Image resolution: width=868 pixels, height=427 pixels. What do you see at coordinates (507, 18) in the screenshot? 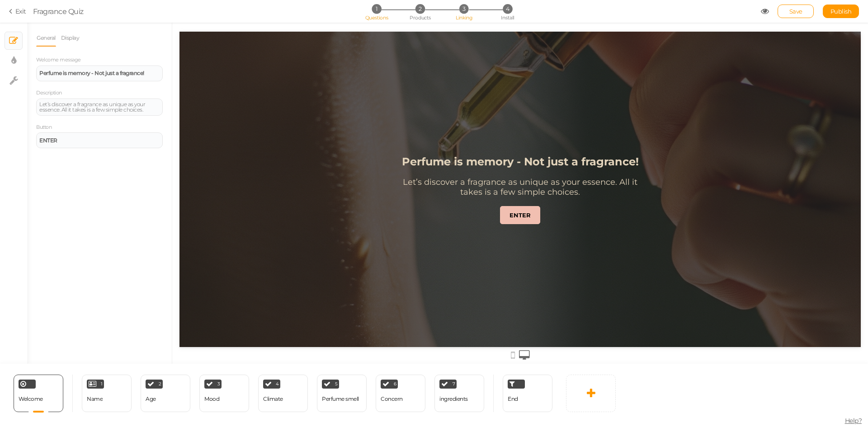
I see `span: Install` at bounding box center [507, 18].